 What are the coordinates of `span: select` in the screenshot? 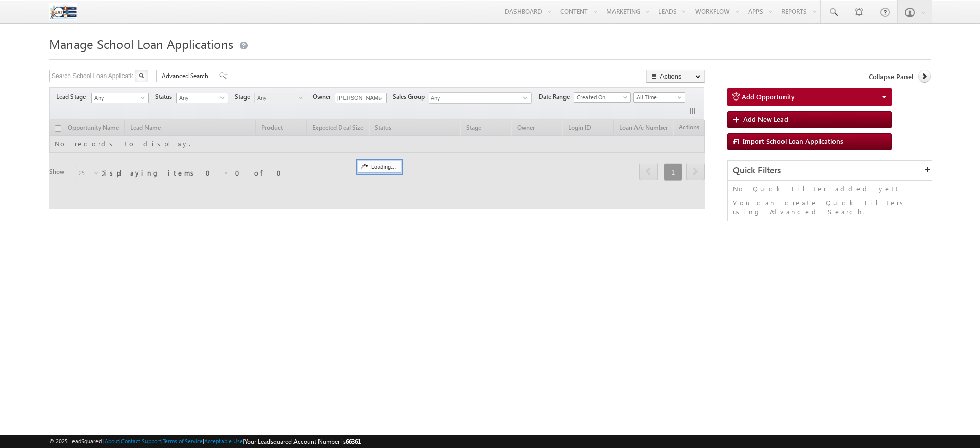 It's located at (527, 98).